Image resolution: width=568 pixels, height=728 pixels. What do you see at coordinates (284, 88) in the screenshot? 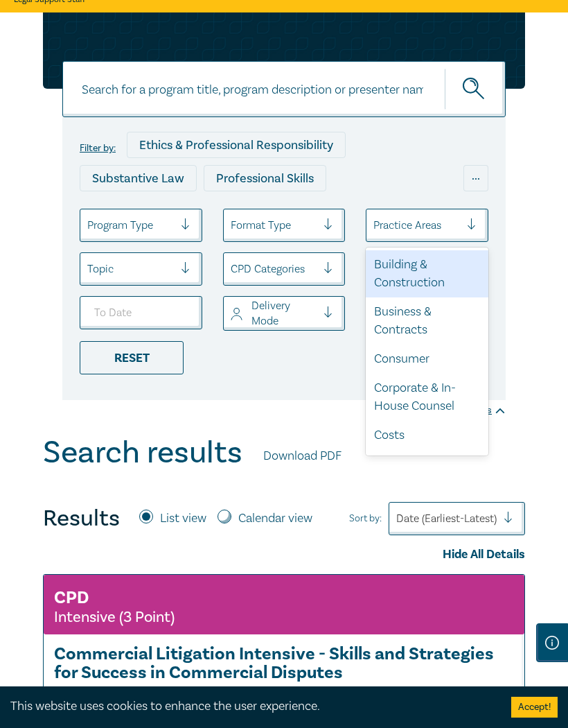
I see `input: Search for a program title, program description or presenter name` at bounding box center [284, 88].